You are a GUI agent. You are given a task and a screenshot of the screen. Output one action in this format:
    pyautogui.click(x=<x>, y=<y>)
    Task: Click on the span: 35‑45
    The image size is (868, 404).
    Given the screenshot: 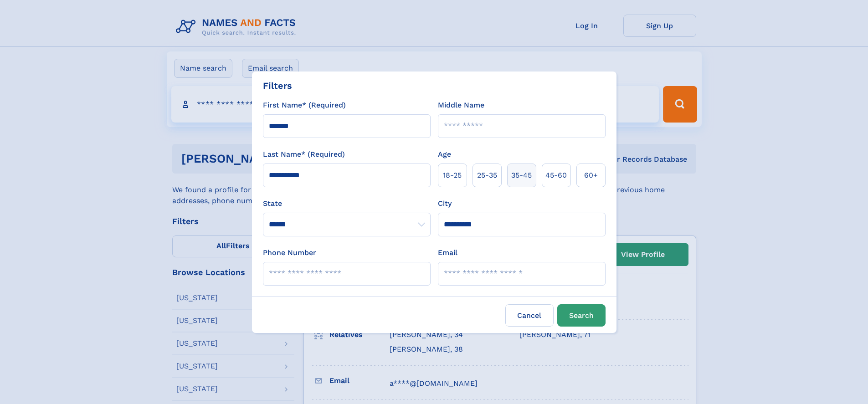 What is the action you would take?
    pyautogui.click(x=521, y=175)
    